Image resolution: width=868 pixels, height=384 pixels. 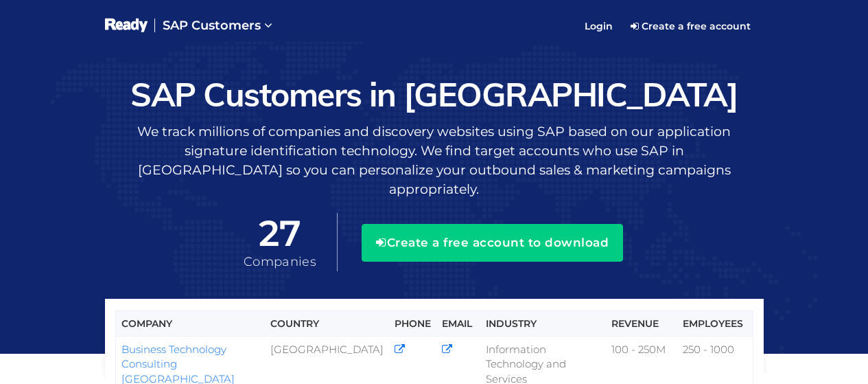 What do you see at coordinates (715, 324) in the screenshot?
I see `th: Employees` at bounding box center [715, 324].